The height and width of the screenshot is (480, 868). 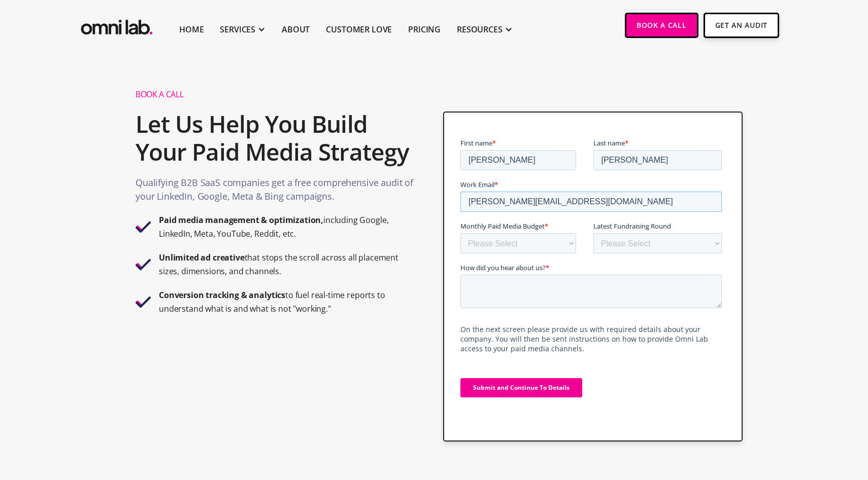 What do you see at coordinates (222, 295) in the screenshot?
I see `strong: Conversion tracking & analytics` at bounding box center [222, 295].